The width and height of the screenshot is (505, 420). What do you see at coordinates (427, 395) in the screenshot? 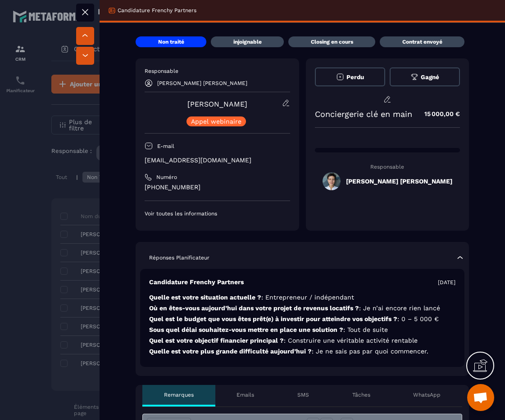
I see `p: WhatsApp` at bounding box center [427, 395].